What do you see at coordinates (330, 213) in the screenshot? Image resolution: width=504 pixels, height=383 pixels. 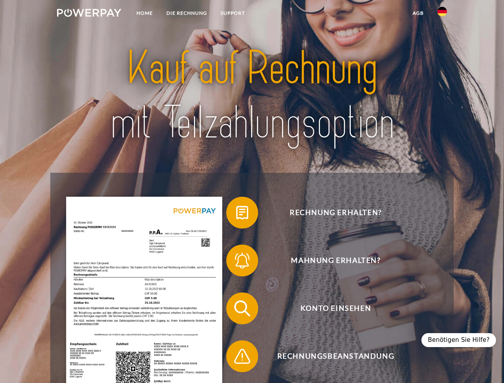 I see `button: Rechnung erhalten?` at bounding box center [330, 213].